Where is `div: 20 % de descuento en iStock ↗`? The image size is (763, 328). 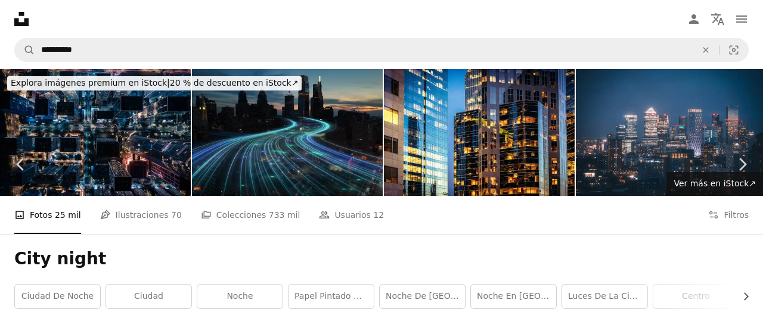 div: 20 % de descuento en iStock ↗ is located at coordinates (154, 83).